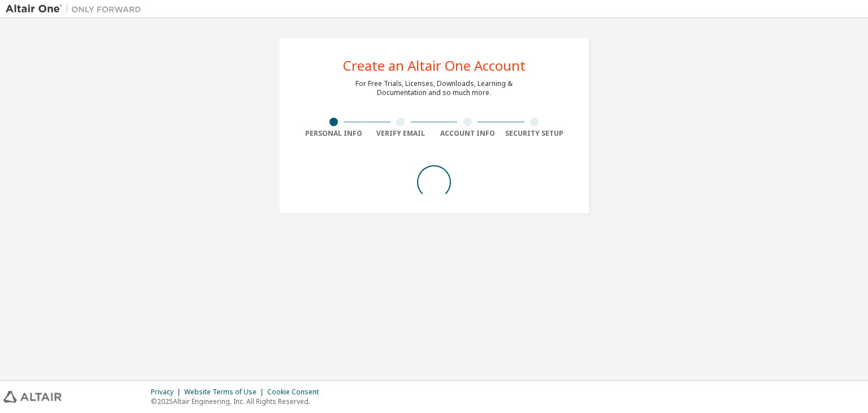  I want to click on div: Cookie Consent, so click(296, 392).